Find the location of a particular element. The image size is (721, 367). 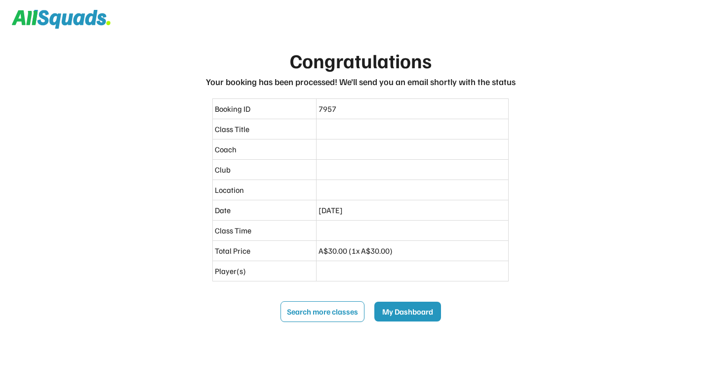

button: Search more classes is located at coordinates (323, 311).